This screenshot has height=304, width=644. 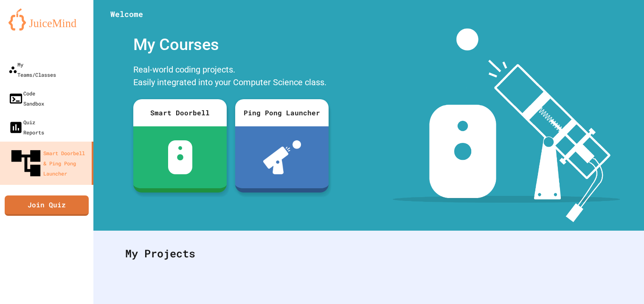 What do you see at coordinates (27, 98) in the screenshot?
I see `div: Code Sandbox` at bounding box center [27, 98].